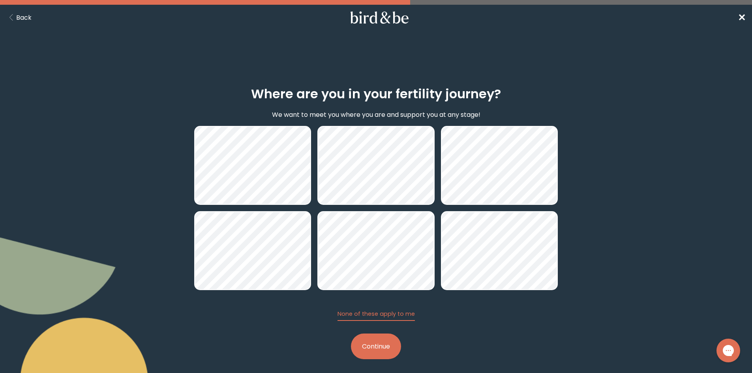 The height and width of the screenshot is (373, 752). I want to click on button: Gorgias live chat, so click(16, 15).